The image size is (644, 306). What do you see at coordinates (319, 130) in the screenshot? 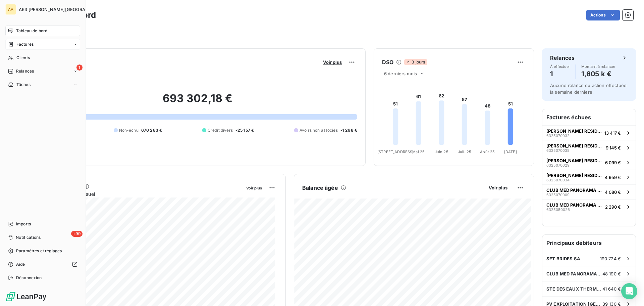
I see `span: Avoirs non associés` at bounding box center [319, 130].